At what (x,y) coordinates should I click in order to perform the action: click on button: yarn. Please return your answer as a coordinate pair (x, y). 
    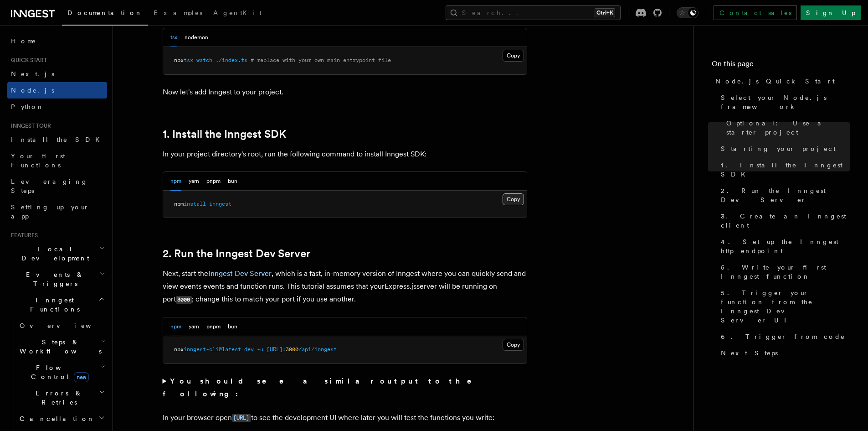
    Looking at the image, I should click on (193, 181).